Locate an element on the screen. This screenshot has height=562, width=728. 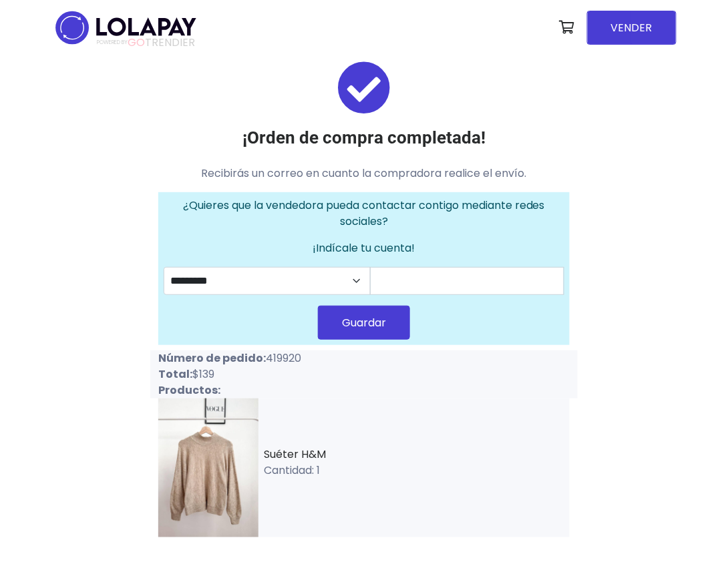
strong: Total: is located at coordinates (175, 374).